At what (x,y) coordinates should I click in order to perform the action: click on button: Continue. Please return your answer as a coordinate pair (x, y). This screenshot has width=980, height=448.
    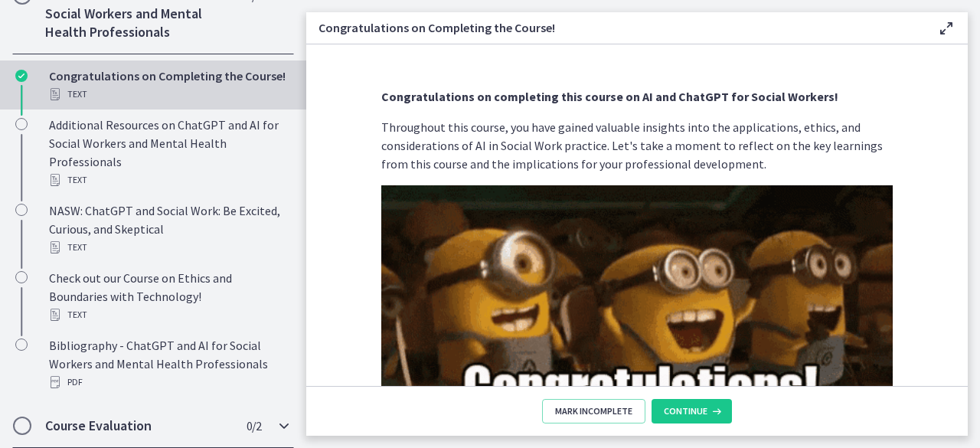
    Looking at the image, I should click on (691, 411).